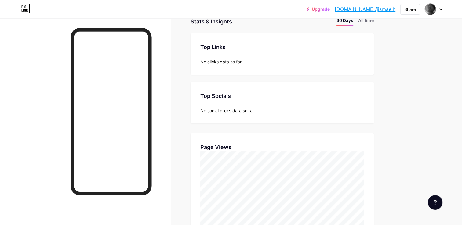  I want to click on a: Upgrade, so click(318, 9).